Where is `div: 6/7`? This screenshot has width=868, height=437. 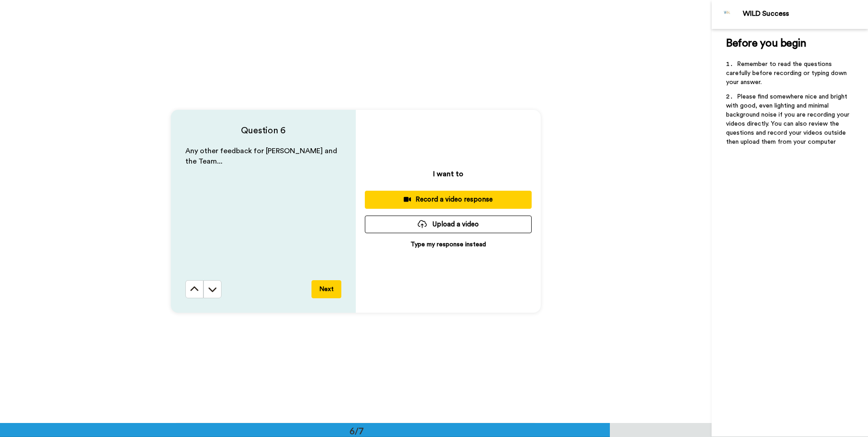
div: 6/7 is located at coordinates (357, 431).